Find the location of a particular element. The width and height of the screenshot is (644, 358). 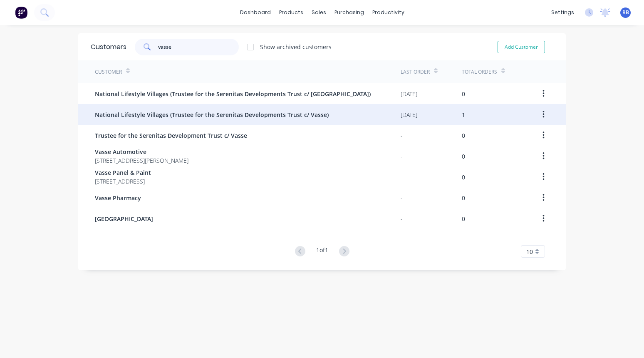

div: 1 is located at coordinates (463, 115).